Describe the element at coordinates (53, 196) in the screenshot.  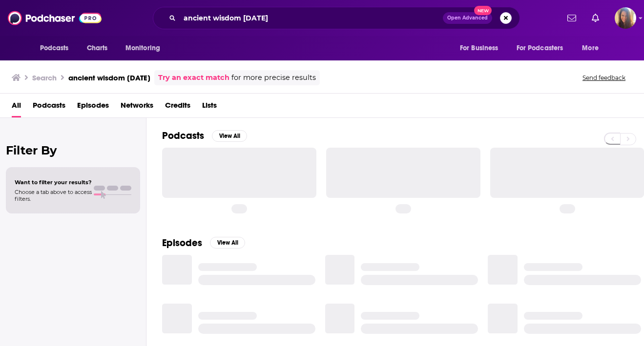
I see `span: Choose a tab above to access filters.` at that location.